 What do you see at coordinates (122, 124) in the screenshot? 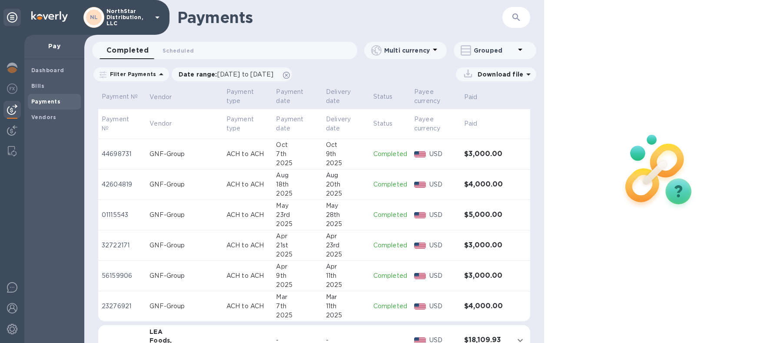
I see `span: Payment №` at bounding box center [122, 124].